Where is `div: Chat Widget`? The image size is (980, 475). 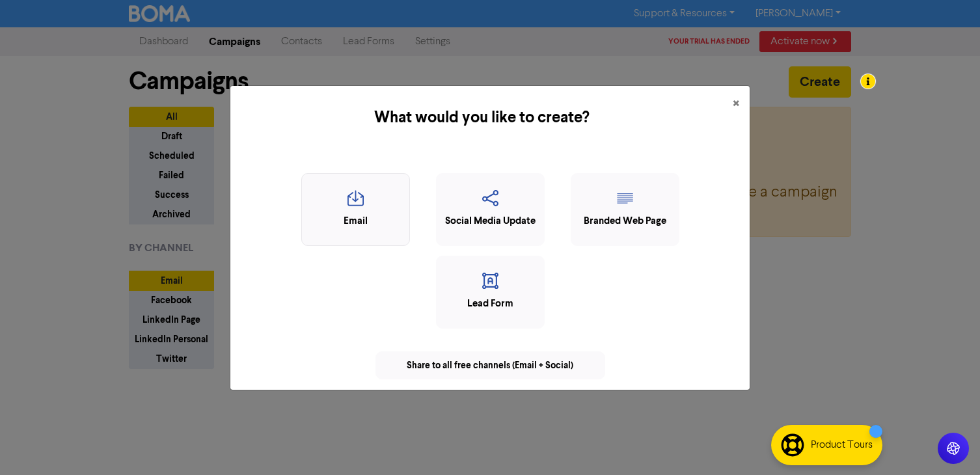 div: Chat Widget is located at coordinates (896, 405).